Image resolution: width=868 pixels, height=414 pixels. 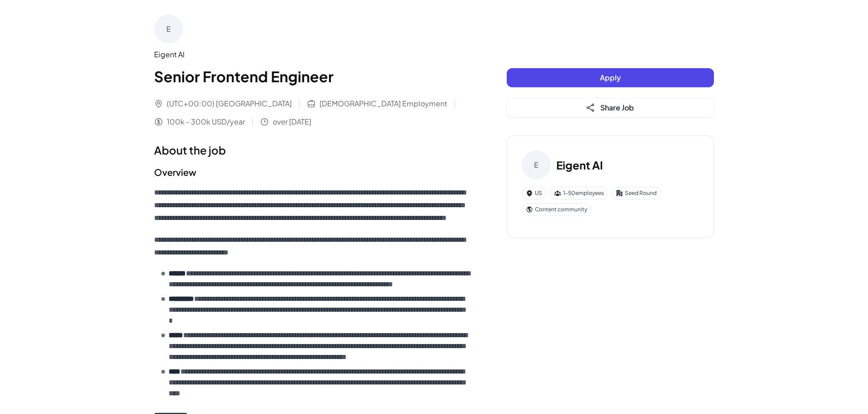 I want to click on div: US, so click(x=534, y=193).